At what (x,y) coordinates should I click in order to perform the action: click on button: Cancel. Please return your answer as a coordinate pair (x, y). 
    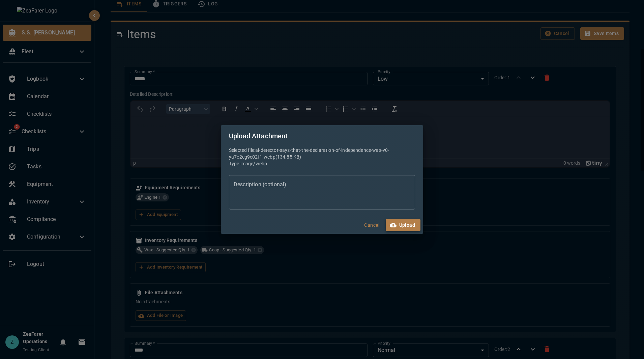
    Looking at the image, I should click on (372, 225).